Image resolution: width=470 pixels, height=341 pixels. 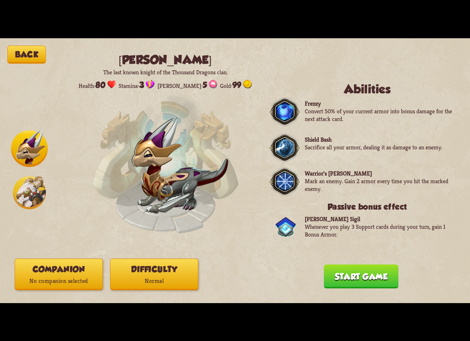 What do you see at coordinates (29, 148) in the screenshot?
I see `img: Chevalier_Dragon_Icon.png` at bounding box center [29, 148].